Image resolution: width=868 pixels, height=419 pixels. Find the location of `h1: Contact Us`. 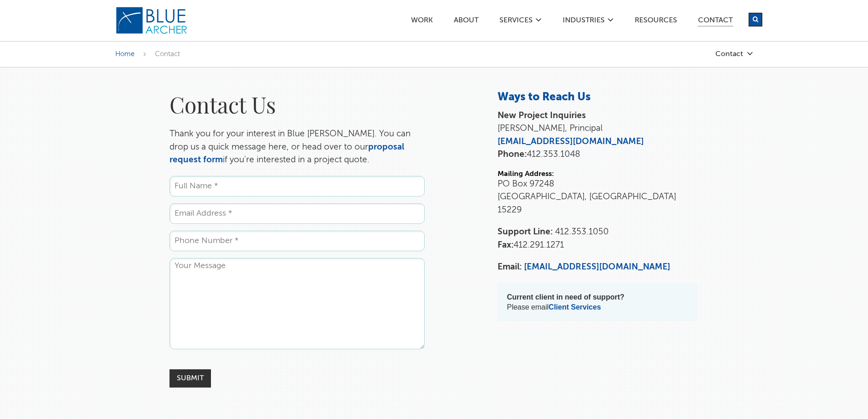

h1: Contact Us is located at coordinates (297, 104).